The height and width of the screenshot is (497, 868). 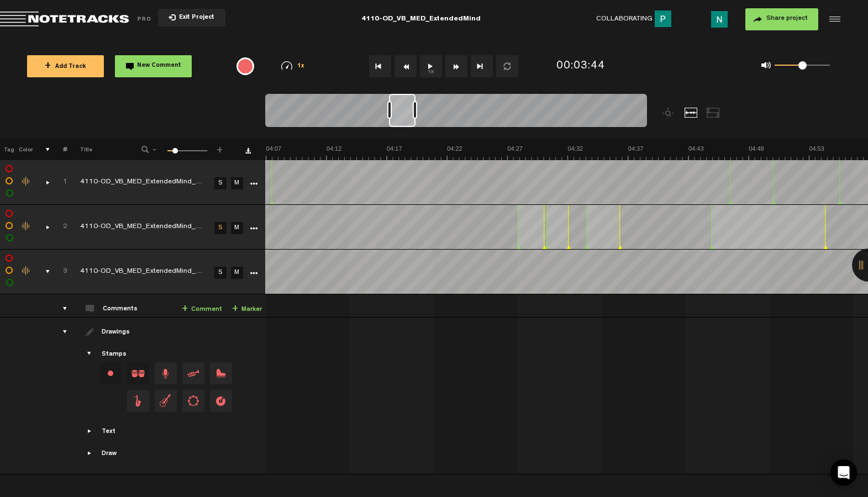 What do you see at coordinates (121, 309) in the screenshot?
I see `div: Comments` at bounding box center [121, 309].